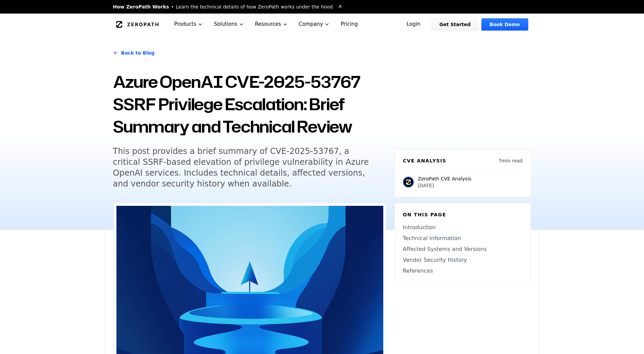 Image resolution: width=644 pixels, height=354 pixels. I want to click on a: Get Started, so click(455, 24).